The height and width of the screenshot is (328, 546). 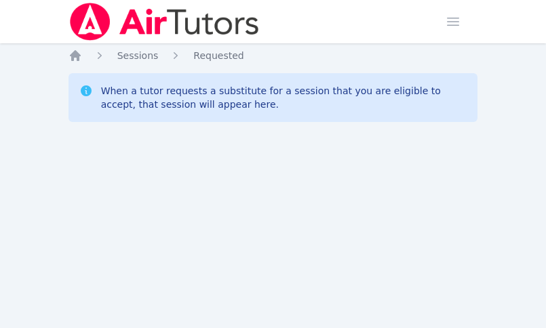 I want to click on img: Air Tutors, so click(x=164, y=22).